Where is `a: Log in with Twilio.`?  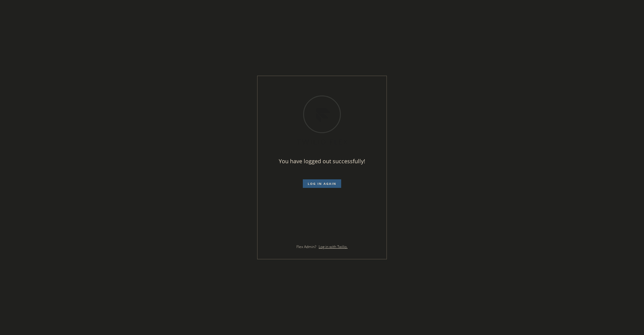 a: Log in with Twilio. is located at coordinates (333, 247).